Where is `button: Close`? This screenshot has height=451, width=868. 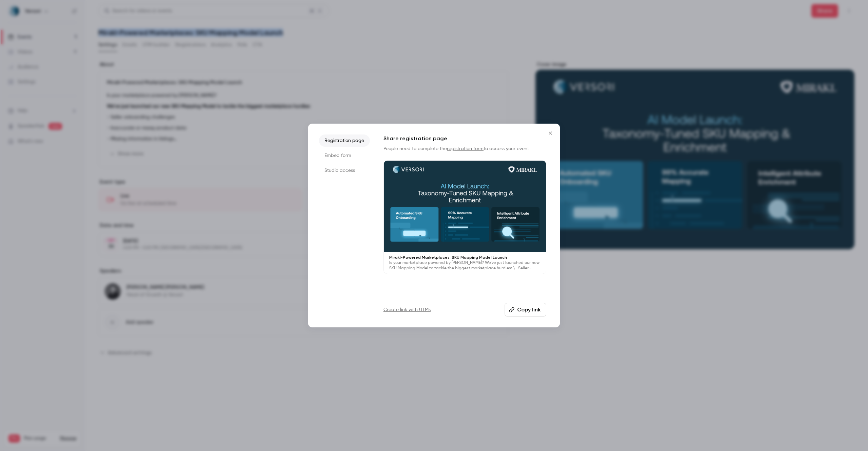 button: Close is located at coordinates (551, 133).